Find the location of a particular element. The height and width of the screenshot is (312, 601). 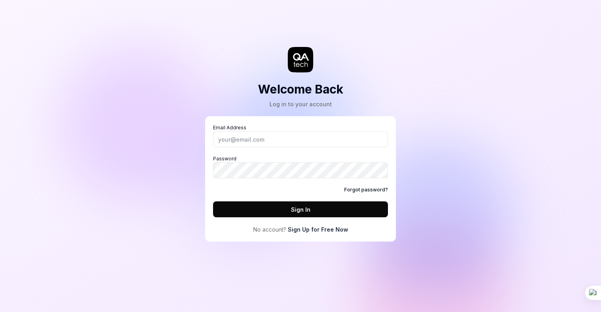

input: Password is located at coordinates (301, 170).